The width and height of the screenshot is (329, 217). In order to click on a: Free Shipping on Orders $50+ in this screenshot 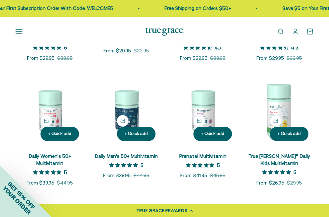, I will do `click(197, 8)`.